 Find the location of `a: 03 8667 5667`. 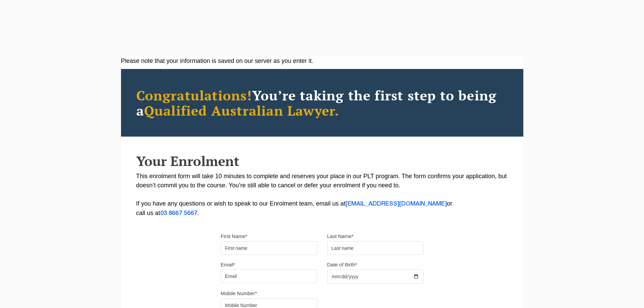

a: 03 8667 5667 is located at coordinates (179, 213).